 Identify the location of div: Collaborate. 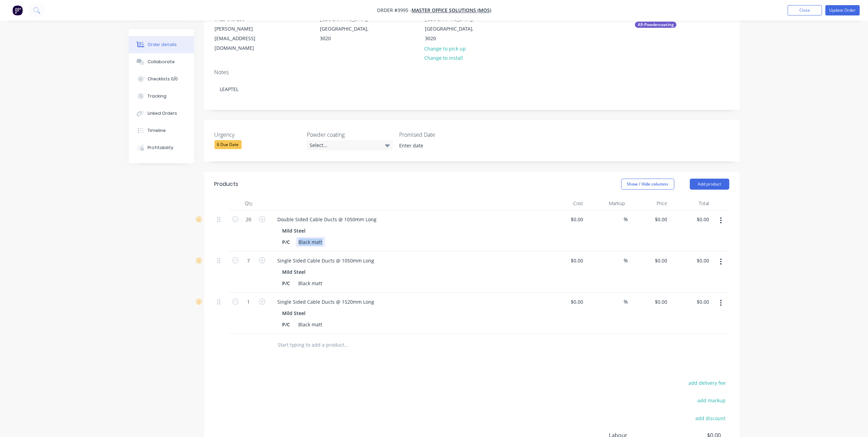
(161, 62).